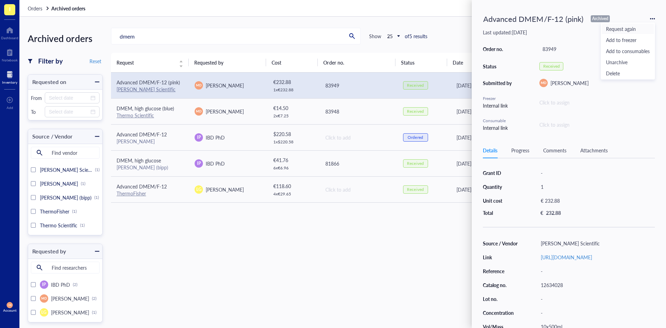  What do you see at coordinates (227, 62) in the screenshot?
I see `th: Requested by` at bounding box center [227, 62].